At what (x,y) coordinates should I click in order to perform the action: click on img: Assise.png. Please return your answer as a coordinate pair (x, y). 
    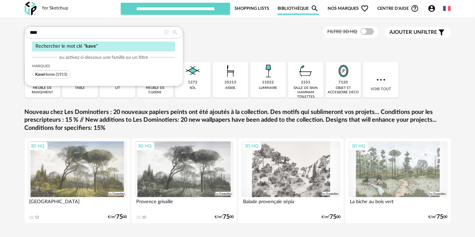
    Looking at the image, I should click on (231, 71).